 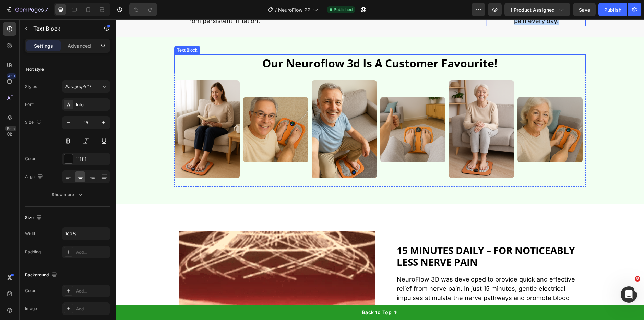 I want to click on button: 1 product assigned, so click(x=537, y=9).